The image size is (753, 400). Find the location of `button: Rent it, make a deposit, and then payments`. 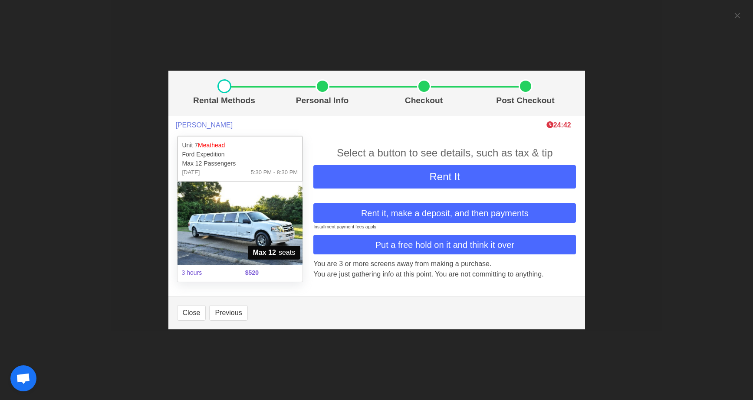

button: Rent it, make a deposit, and then payments is located at coordinates (444, 213).